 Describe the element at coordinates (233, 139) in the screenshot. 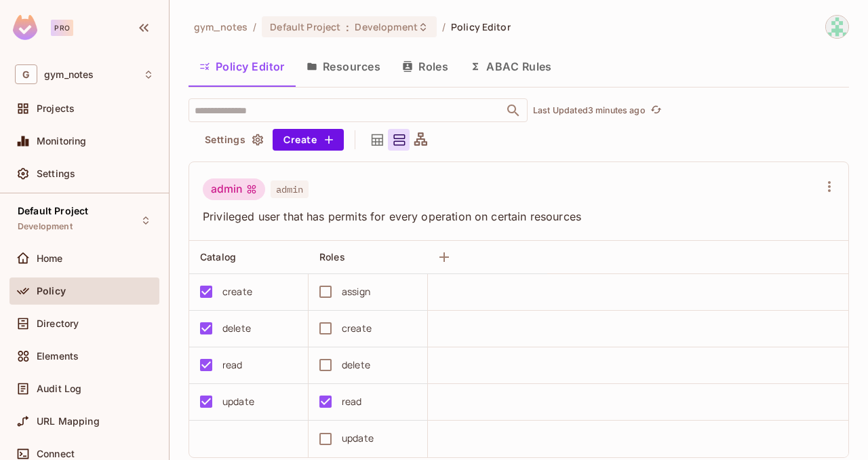

I see `button: Settings` at that location.